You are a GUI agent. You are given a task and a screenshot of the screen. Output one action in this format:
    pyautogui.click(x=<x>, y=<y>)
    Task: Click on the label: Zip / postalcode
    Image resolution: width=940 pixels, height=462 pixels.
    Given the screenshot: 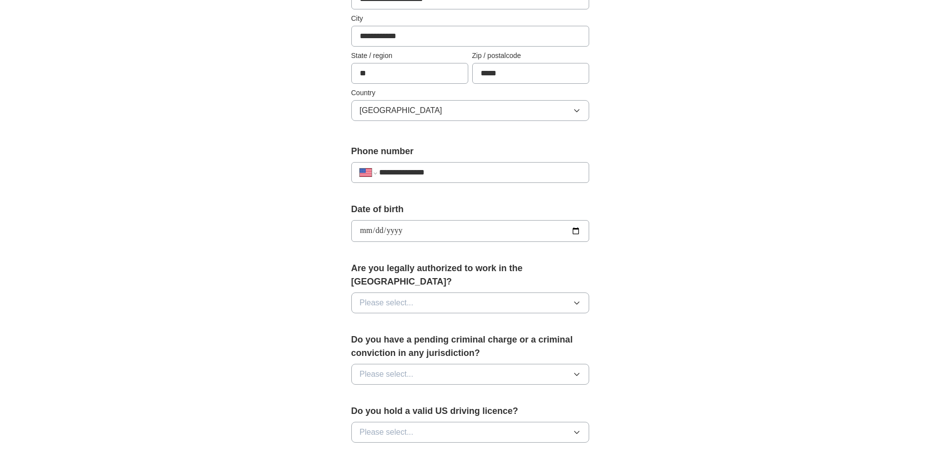 What is the action you would take?
    pyautogui.click(x=530, y=55)
    